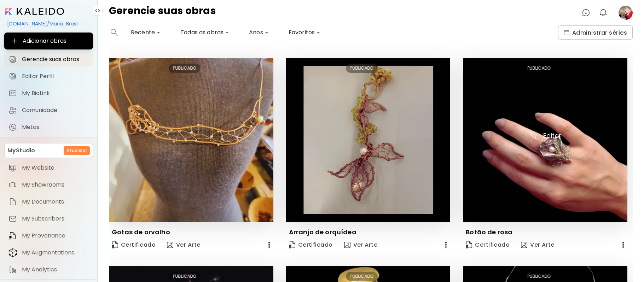  Describe the element at coordinates (595, 33) in the screenshot. I see `button: collectionsAdministrar séries` at that location.